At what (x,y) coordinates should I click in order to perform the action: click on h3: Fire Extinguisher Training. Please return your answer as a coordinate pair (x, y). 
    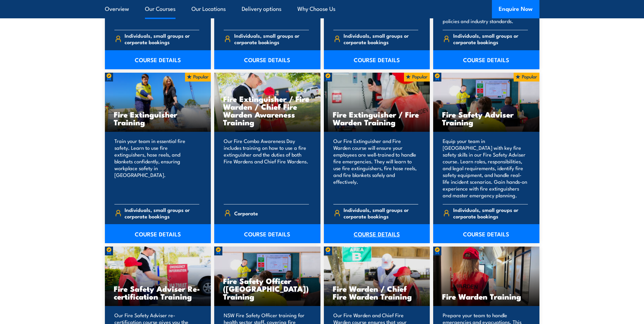
    Looking at the image, I should click on (158, 118).